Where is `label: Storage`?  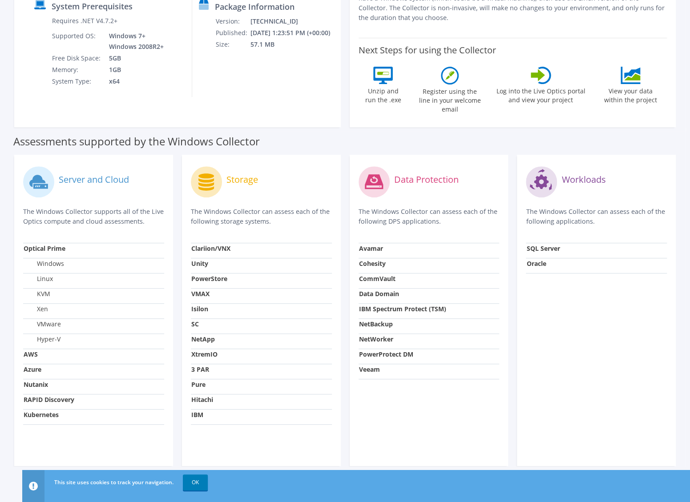
label: Storage is located at coordinates (242, 180).